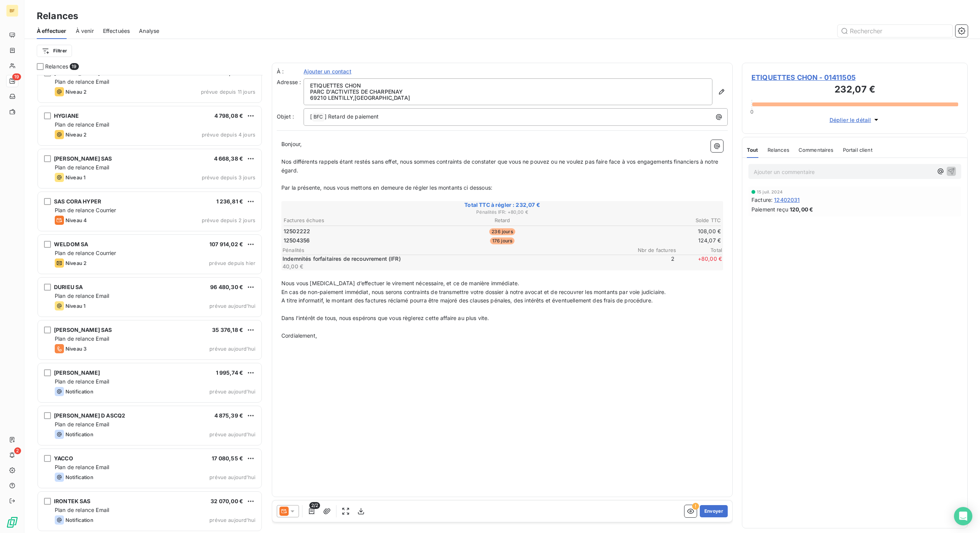 This screenshot has width=980, height=533. What do you see at coordinates (228, 178) in the screenshot?
I see `span: prévue depuis 3 jours` at bounding box center [228, 178].